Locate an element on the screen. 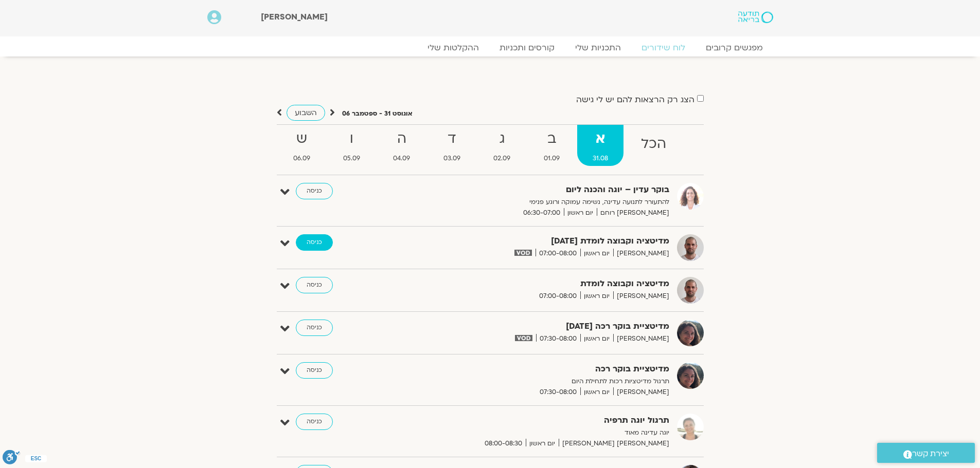 This screenshot has width=980, height=468. span: 06.09 is located at coordinates (302, 159).